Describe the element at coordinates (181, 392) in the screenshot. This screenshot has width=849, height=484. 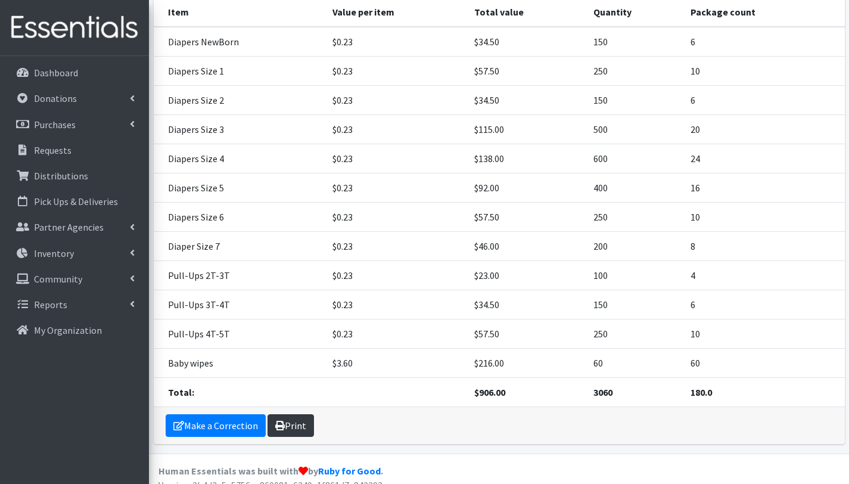
I see `strong: Total:` at that location.